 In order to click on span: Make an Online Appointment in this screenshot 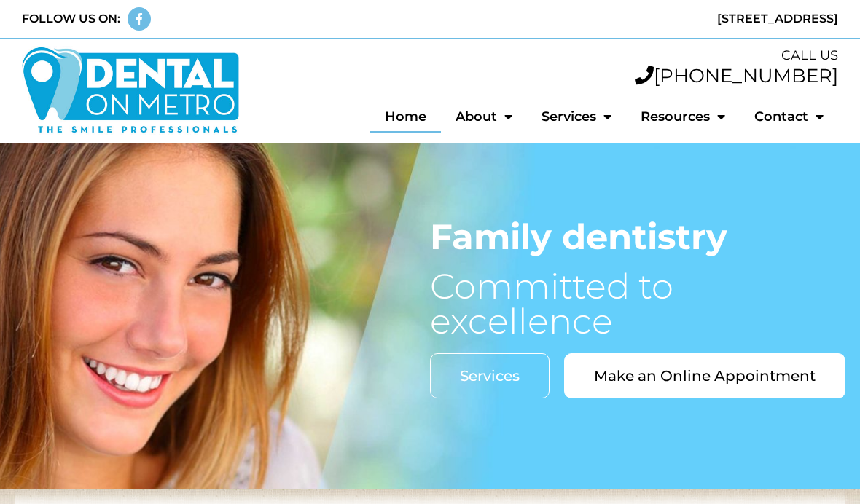, I will do `click(705, 376)`.